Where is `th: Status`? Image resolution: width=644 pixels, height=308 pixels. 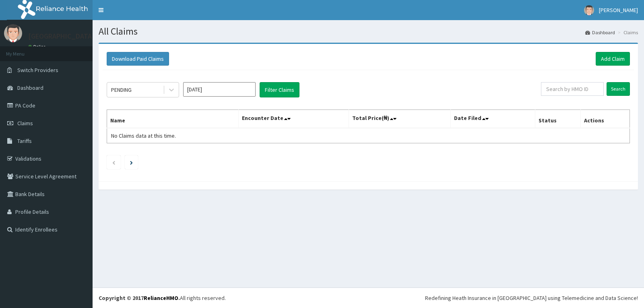
th: Status is located at coordinates (558, 119).